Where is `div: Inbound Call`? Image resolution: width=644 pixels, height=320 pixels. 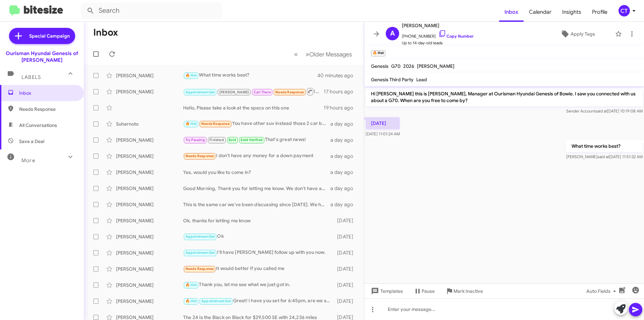 div: Inbound Call is located at coordinates (253, 92).